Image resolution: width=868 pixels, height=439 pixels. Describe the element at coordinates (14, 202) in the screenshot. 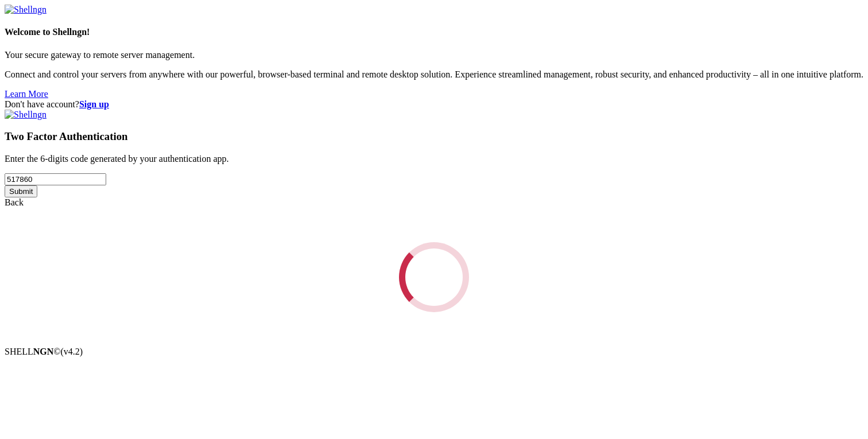

I see `a: Back` at that location.